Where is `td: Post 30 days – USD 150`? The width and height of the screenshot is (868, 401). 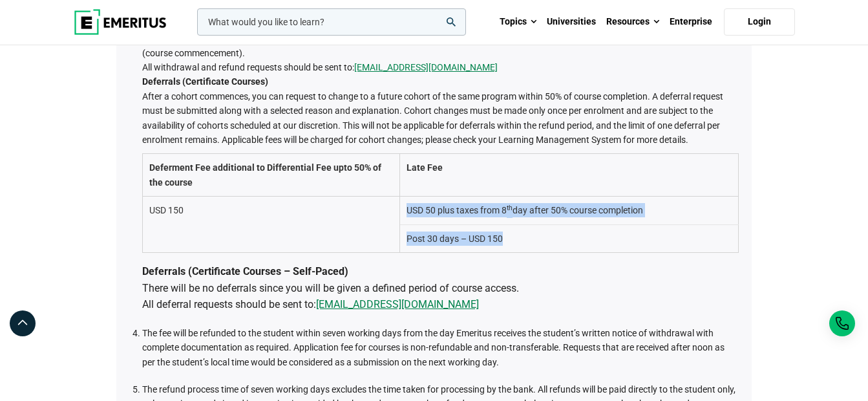 td: Post 30 days – USD 150 is located at coordinates (568, 238).